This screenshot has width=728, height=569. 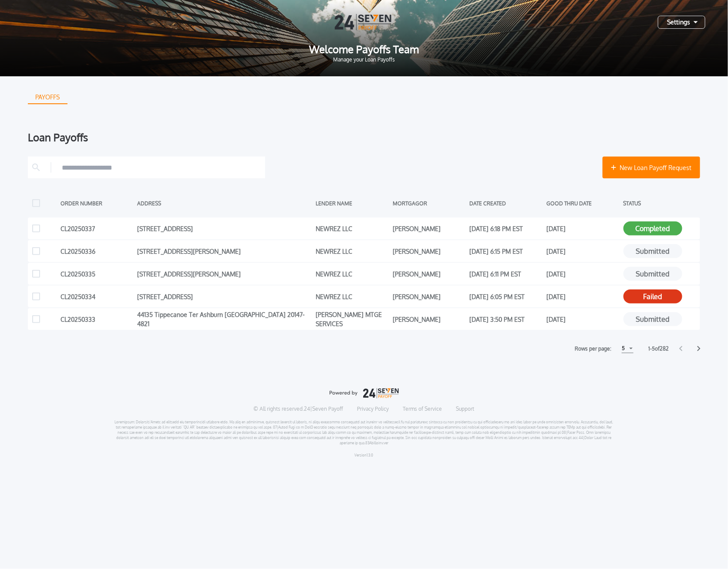 I want to click on img: Logo, so click(x=364, y=22).